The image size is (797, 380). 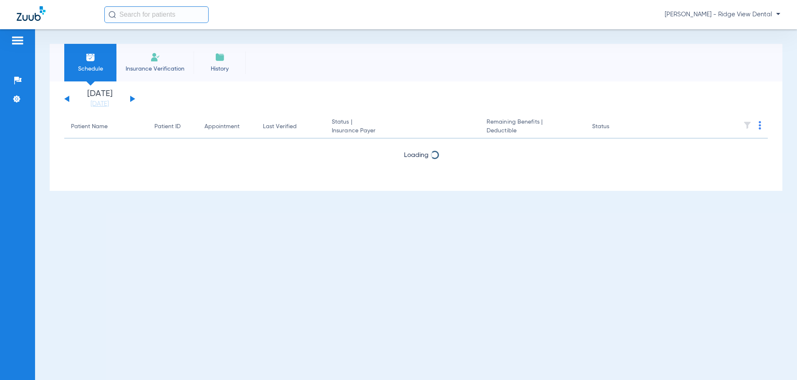 What do you see at coordinates (533, 127) in the screenshot?
I see `th: Remaining Benefits |` at bounding box center [533, 127].